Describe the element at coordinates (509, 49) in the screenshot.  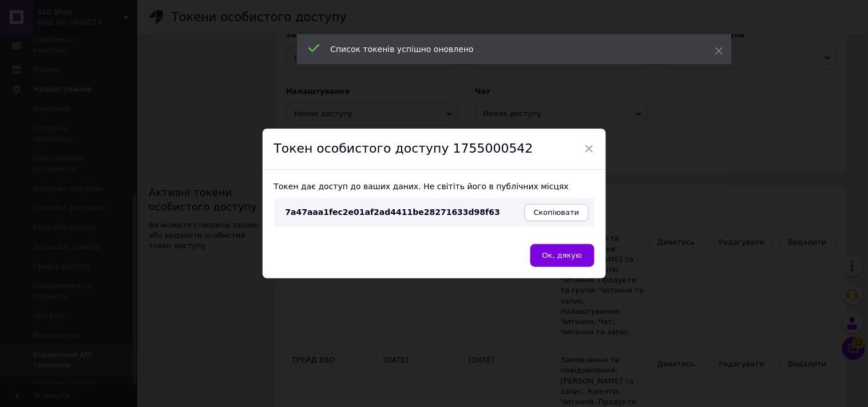
I see `div: Список токенів успішно оновлено` at that location.